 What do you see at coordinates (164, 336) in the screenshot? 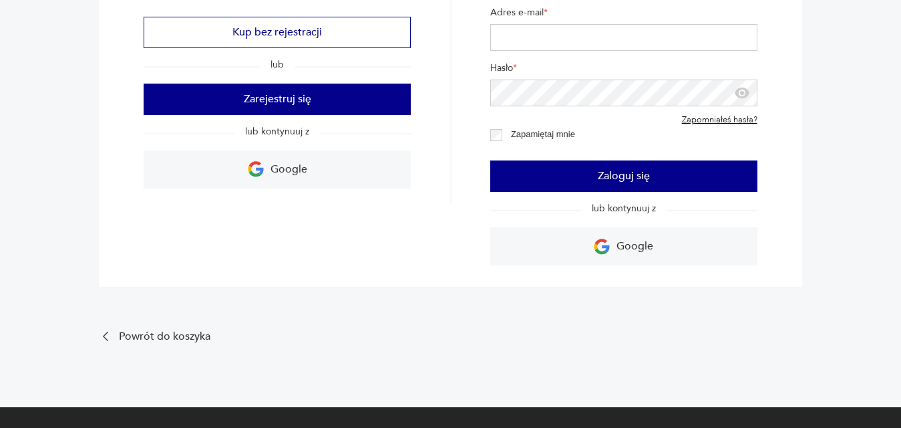
I see `p: Powrót do koszyka` at bounding box center [164, 336].